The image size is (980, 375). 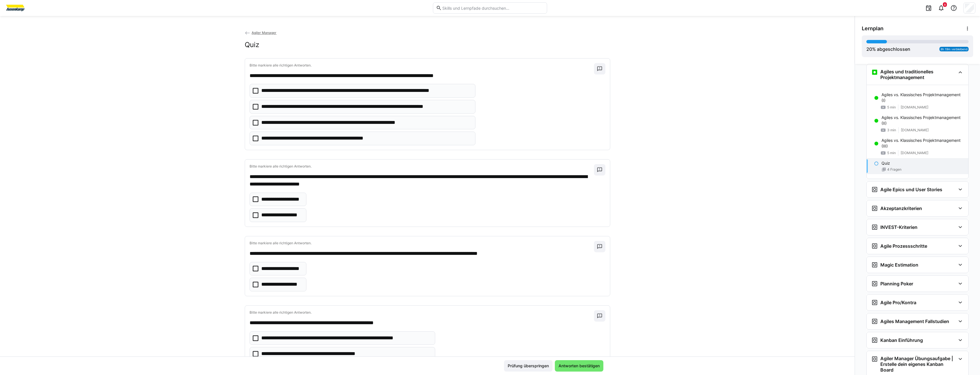 What do you see at coordinates (915, 321) in the screenshot?
I see `h3: Agiles Management Fallstudien` at bounding box center [915, 321].